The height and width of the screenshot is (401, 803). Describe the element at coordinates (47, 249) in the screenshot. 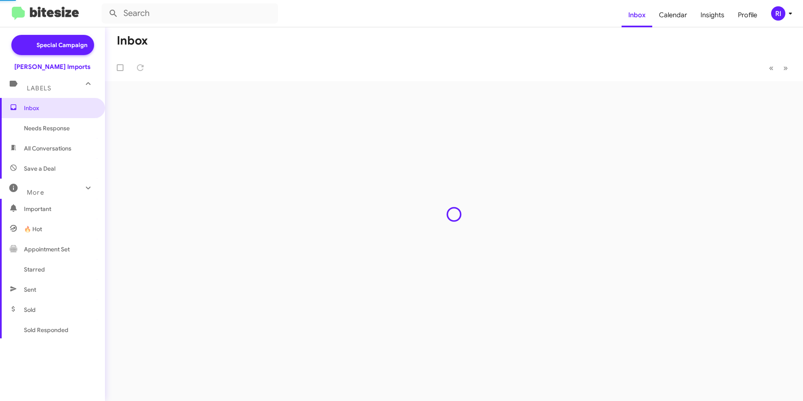

I see `span: Appointment Set` at that location.